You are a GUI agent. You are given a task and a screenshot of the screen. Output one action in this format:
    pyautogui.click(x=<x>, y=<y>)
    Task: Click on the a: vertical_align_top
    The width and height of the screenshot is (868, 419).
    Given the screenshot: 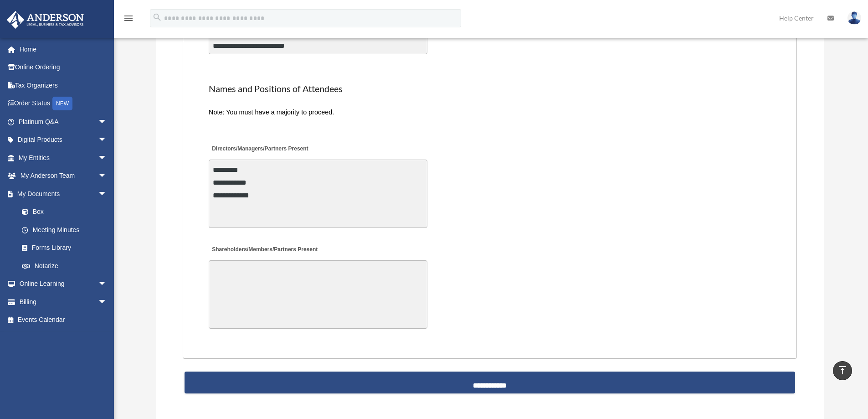 What is the action you would take?
    pyautogui.click(x=843, y=371)
    